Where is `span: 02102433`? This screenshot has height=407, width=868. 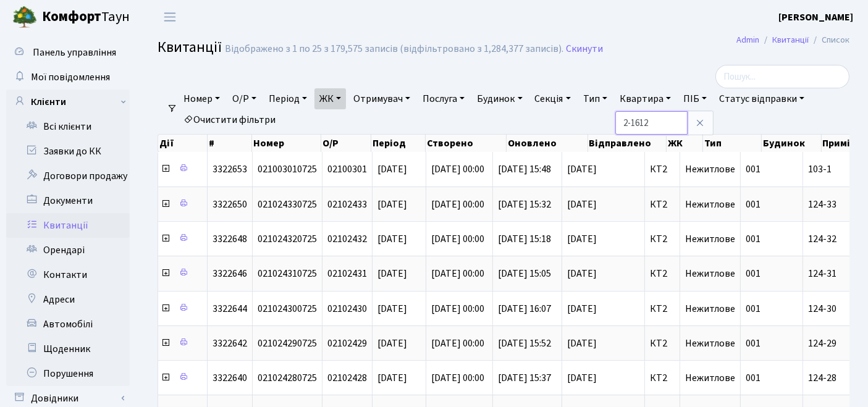 span: 02102433 is located at coordinates (347, 204).